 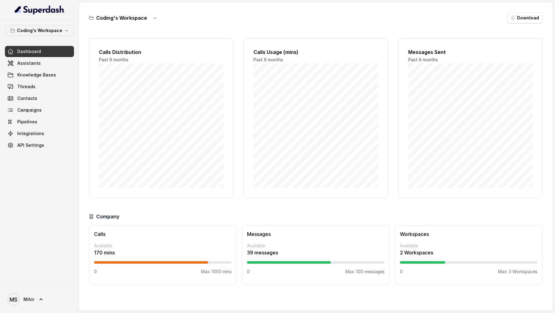 What do you see at coordinates (365, 272) in the screenshot?
I see `p: Max: 100 messages` at bounding box center [365, 272].